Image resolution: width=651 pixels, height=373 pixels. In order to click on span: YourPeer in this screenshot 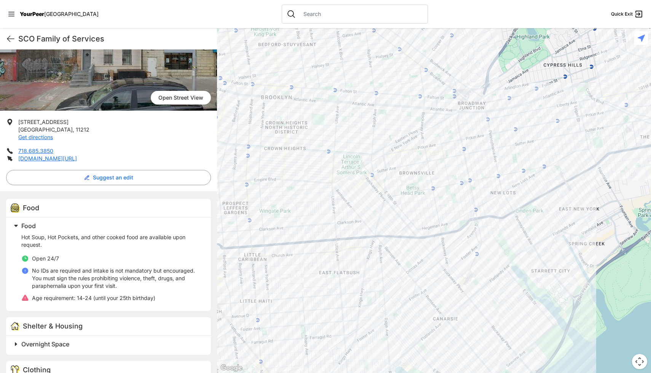, I will do `click(32, 14)`.